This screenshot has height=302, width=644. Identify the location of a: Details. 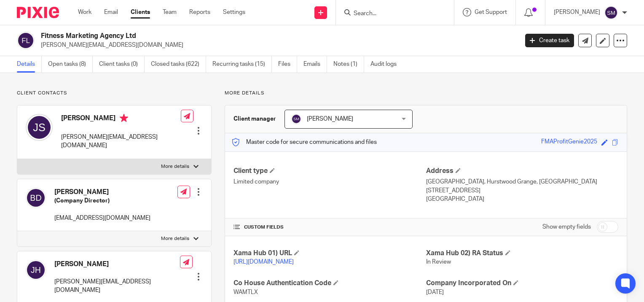
(29, 64).